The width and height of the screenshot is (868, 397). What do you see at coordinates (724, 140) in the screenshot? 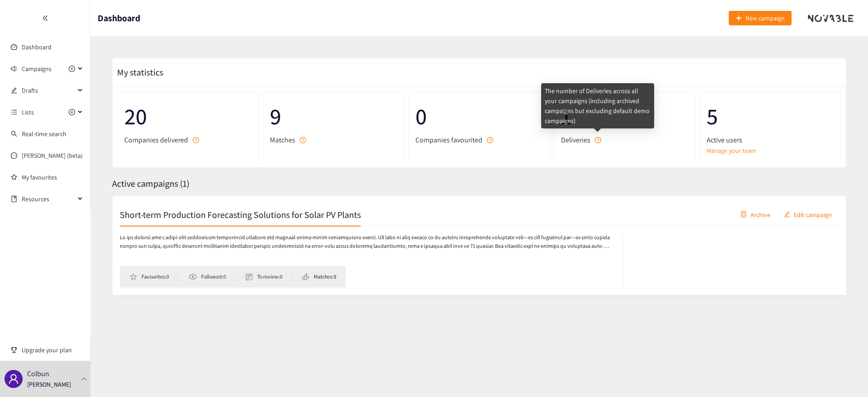
I see `span: Active users` at bounding box center [724, 140].